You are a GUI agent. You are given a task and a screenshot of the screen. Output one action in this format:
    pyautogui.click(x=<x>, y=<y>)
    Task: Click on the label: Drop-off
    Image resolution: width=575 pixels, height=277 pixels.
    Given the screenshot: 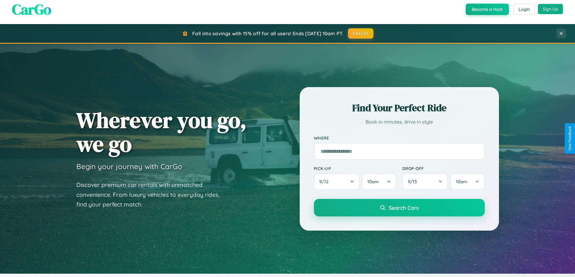 What is the action you would take?
    pyautogui.click(x=443, y=168)
    